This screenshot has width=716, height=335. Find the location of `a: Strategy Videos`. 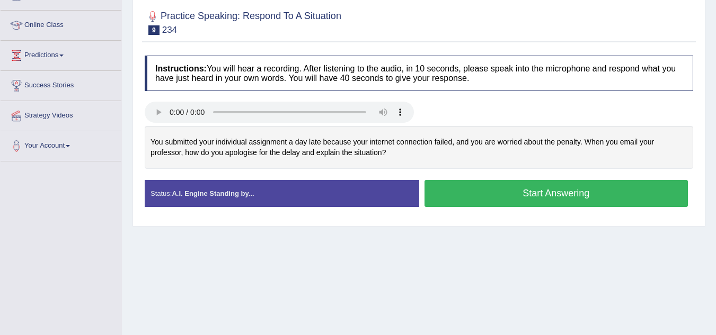

a: Strategy Videos is located at coordinates (61, 114).